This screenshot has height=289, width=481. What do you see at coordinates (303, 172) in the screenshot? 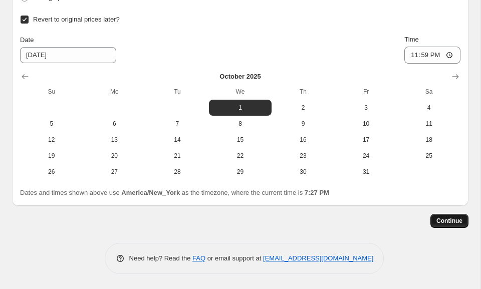
I see `button: Thursday October 30 2025` at bounding box center [303, 172].